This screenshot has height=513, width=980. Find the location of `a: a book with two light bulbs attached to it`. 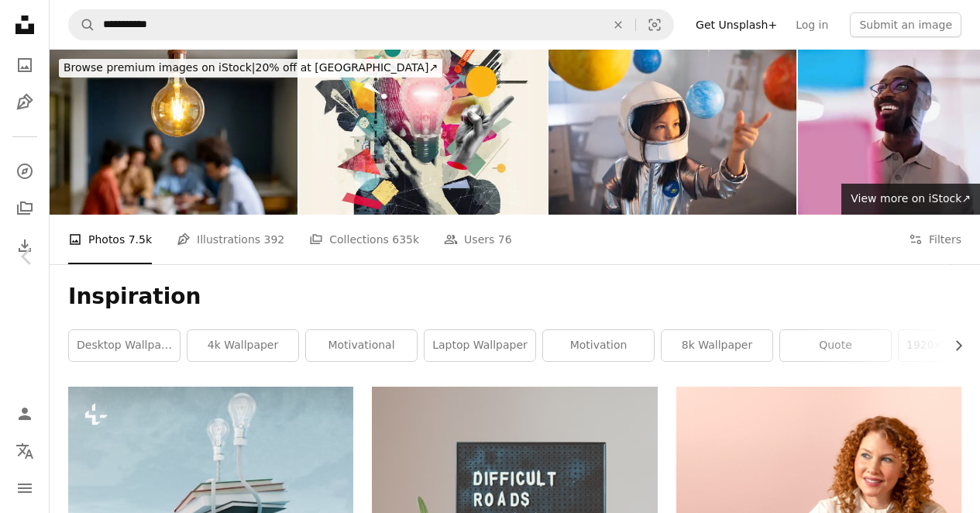

a: a book with two light bulbs attached to it is located at coordinates (210, 465).